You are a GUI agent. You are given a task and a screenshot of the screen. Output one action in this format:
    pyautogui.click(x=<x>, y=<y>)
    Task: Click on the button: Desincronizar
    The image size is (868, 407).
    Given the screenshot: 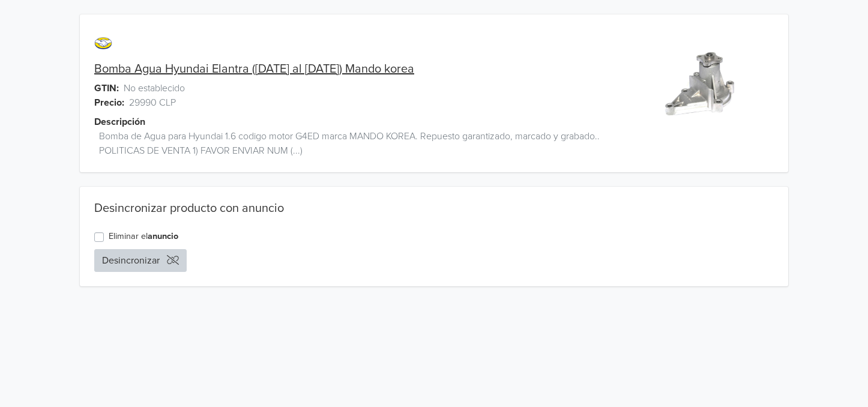 What is the action you would take?
    pyautogui.click(x=141, y=261)
    